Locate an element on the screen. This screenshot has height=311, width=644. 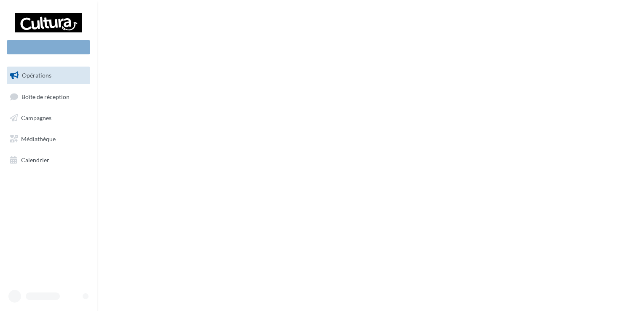
a: Calendrier is located at coordinates (49, 160).